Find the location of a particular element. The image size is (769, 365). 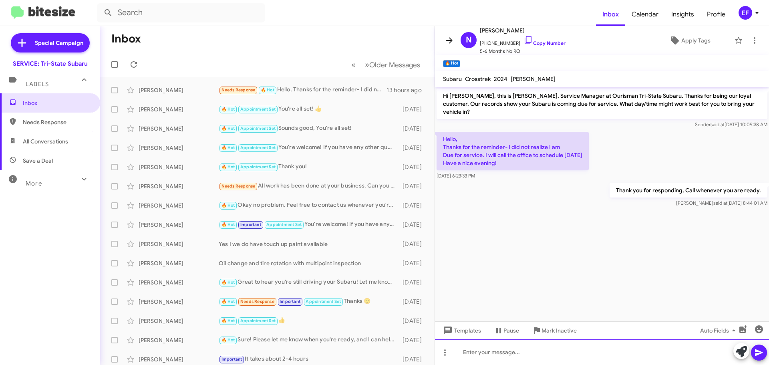

span: Calendar is located at coordinates (644, 14).